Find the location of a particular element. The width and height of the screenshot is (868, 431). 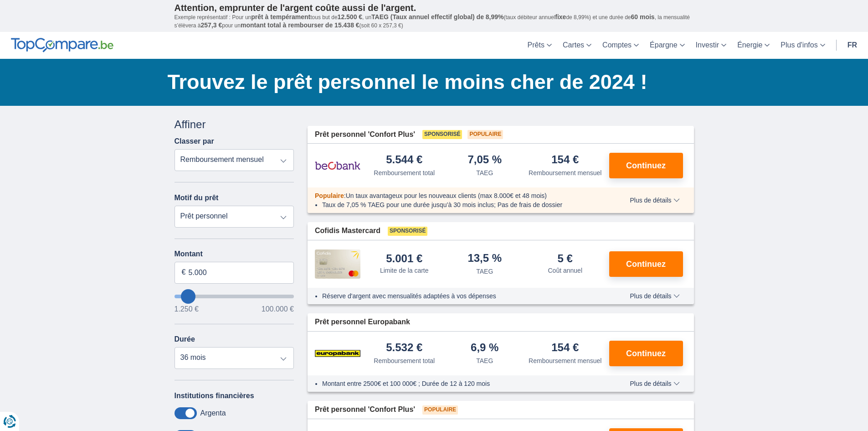

a: Épargne is located at coordinates (667, 45).